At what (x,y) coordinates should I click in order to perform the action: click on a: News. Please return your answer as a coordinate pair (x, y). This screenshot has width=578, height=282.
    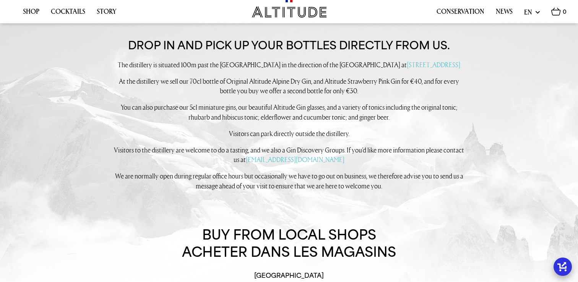
    Looking at the image, I should click on (505, 13).